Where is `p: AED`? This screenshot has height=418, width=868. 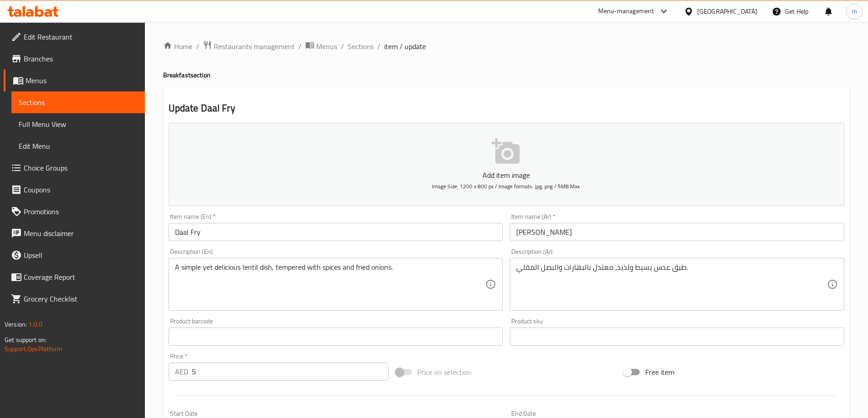
p: AED is located at coordinates (182, 372).